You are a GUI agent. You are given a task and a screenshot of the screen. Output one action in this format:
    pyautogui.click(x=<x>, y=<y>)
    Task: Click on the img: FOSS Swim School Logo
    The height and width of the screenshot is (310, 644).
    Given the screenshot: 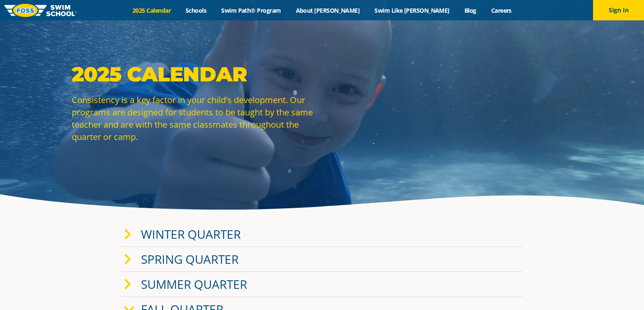 What is the action you would take?
    pyautogui.click(x=41, y=10)
    